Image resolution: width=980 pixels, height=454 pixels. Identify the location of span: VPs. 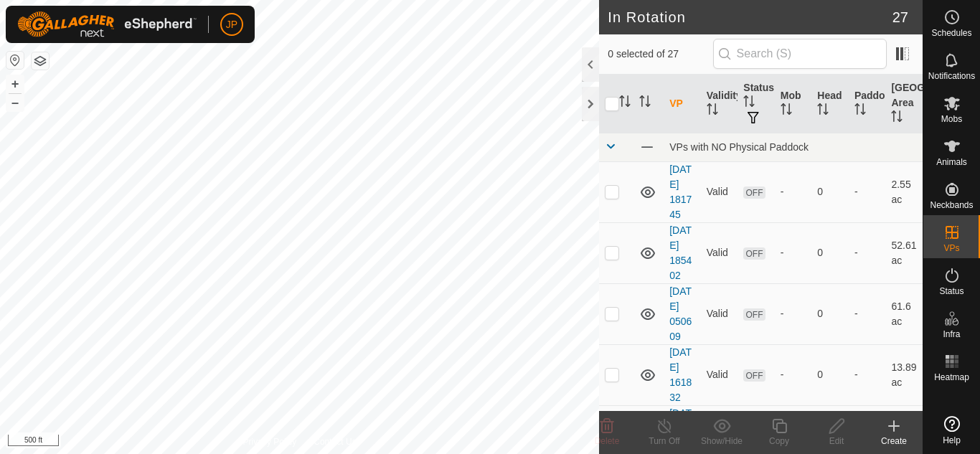
(951, 249).